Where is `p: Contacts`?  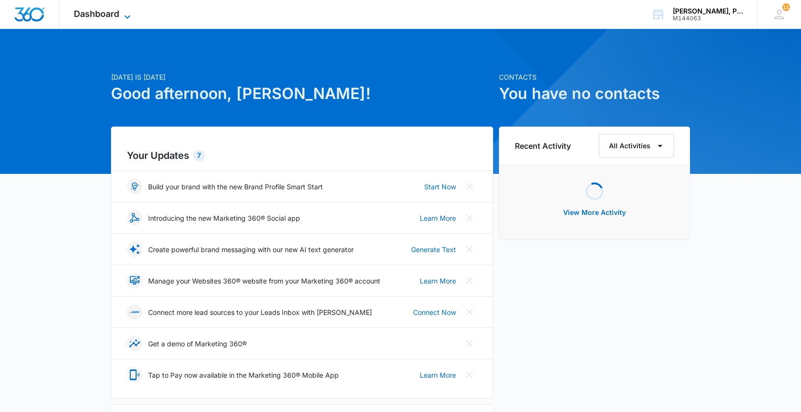
p: Contacts is located at coordinates (595, 77).